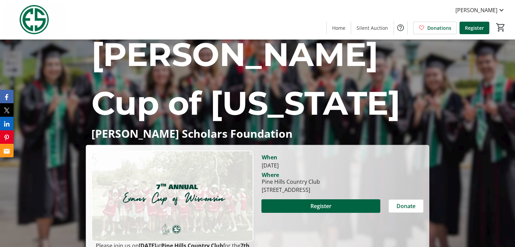  What do you see at coordinates (401, 28) in the screenshot?
I see `button: Help` at bounding box center [401, 28].